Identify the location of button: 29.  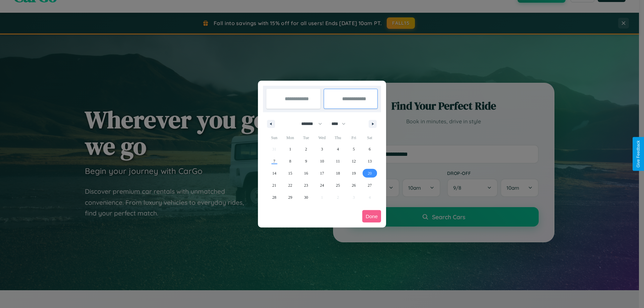
(290, 197).